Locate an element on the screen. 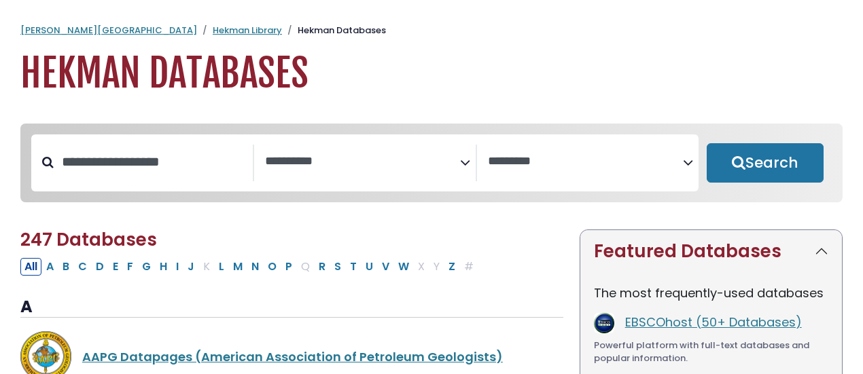 This screenshot has width=863, height=374. button: Filter Results N is located at coordinates (255, 267).